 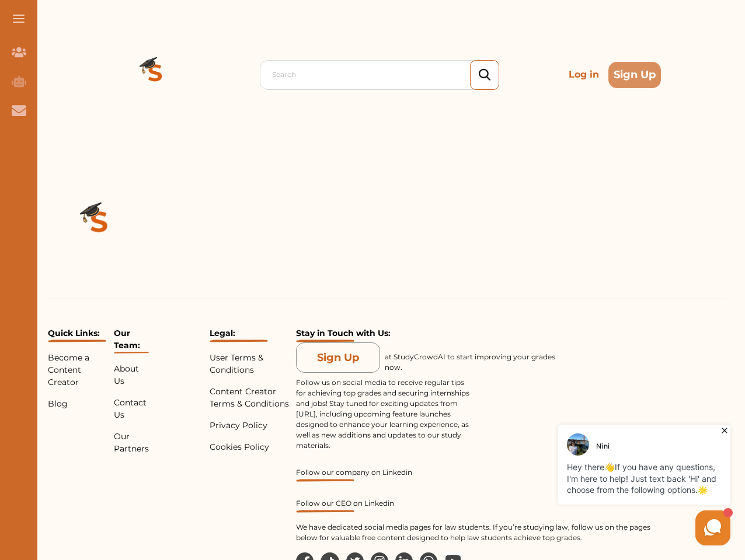 What do you see at coordinates (78, 370) in the screenshot?
I see `p: Become a Content Creator` at bounding box center [78, 370].